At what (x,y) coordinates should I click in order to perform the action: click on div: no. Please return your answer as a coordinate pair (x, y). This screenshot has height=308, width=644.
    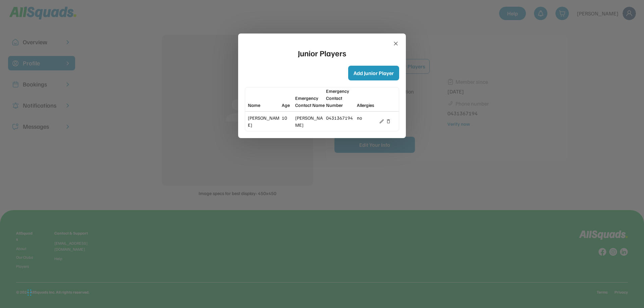
    Looking at the image, I should click on (367, 118).